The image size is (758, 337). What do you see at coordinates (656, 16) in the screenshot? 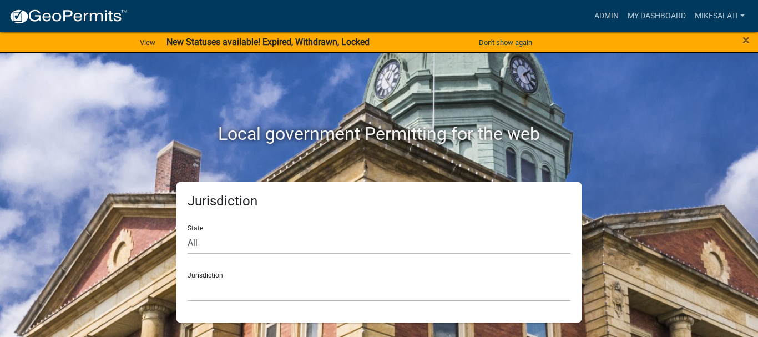
I see `a: My Dashboard` at bounding box center [656, 16].